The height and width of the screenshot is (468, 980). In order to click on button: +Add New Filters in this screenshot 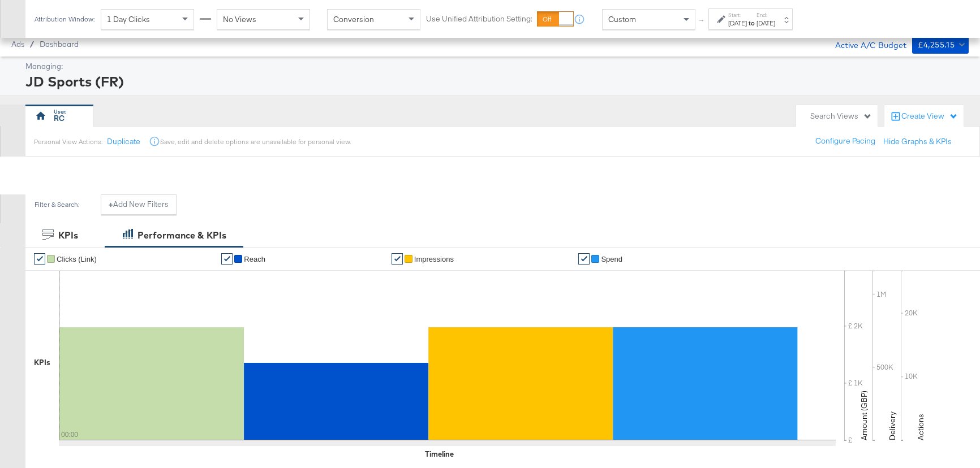, I will do `click(139, 205)`.